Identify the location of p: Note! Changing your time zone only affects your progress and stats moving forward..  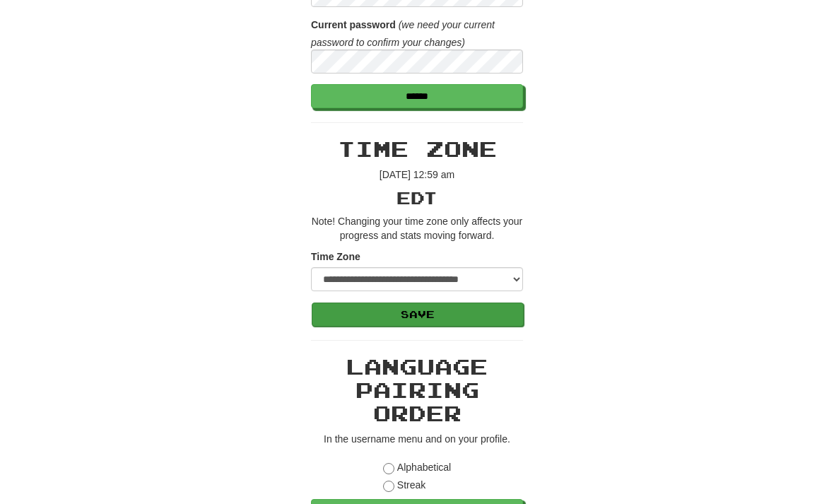
(417, 228).